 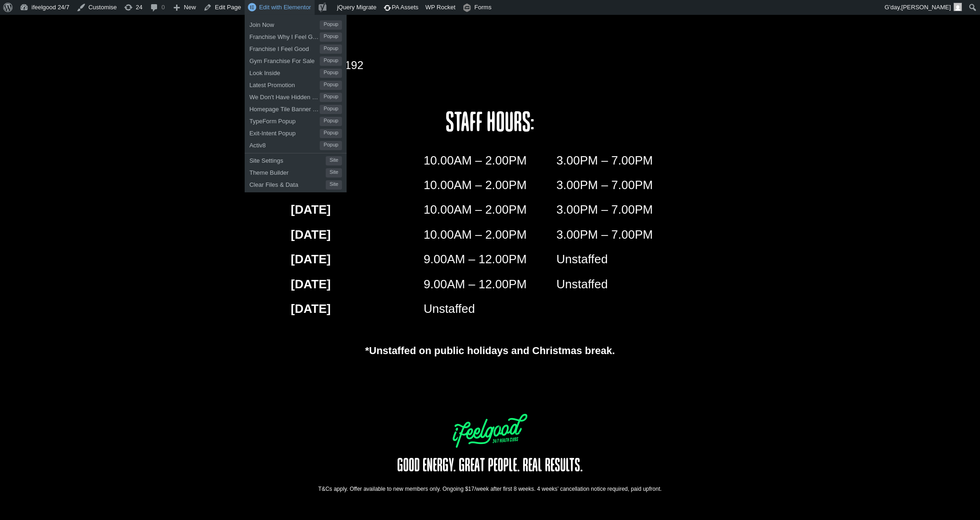 I want to click on span: Franchise Why I Feel Good, so click(x=285, y=36).